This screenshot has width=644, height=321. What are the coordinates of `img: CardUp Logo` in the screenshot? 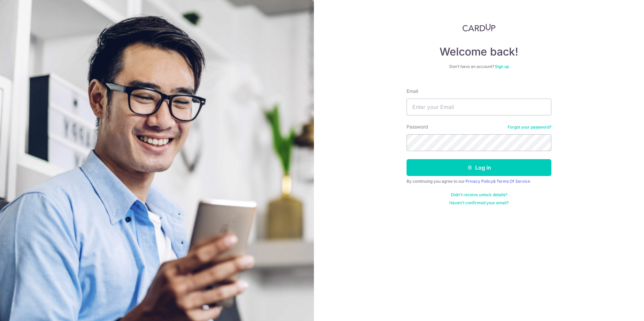 It's located at (479, 27).